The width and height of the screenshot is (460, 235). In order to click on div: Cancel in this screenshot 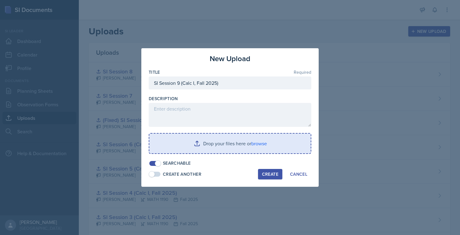, I will do `click(298, 174)`.